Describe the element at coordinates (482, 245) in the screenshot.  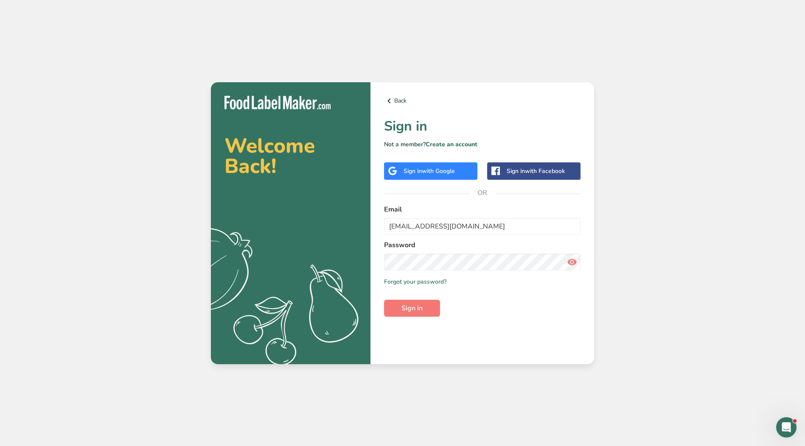
I see `label: Password` at that location.